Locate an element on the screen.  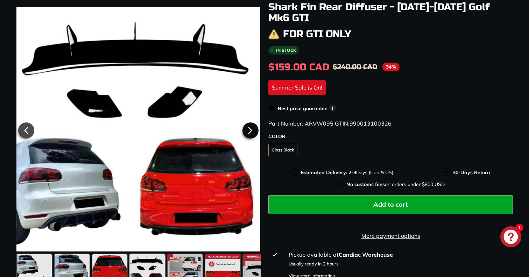
div: Summer Sale is On! is located at coordinates (297, 87).